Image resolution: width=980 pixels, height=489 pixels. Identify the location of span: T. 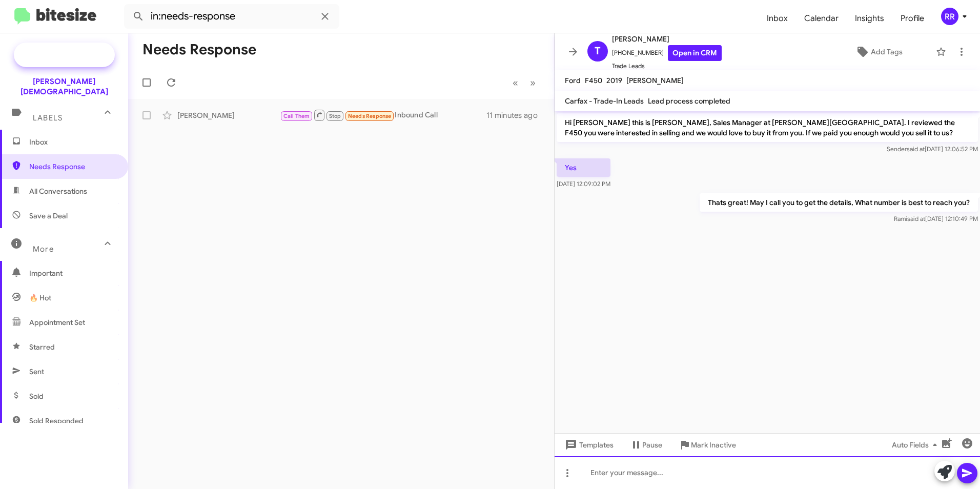
(598, 52).